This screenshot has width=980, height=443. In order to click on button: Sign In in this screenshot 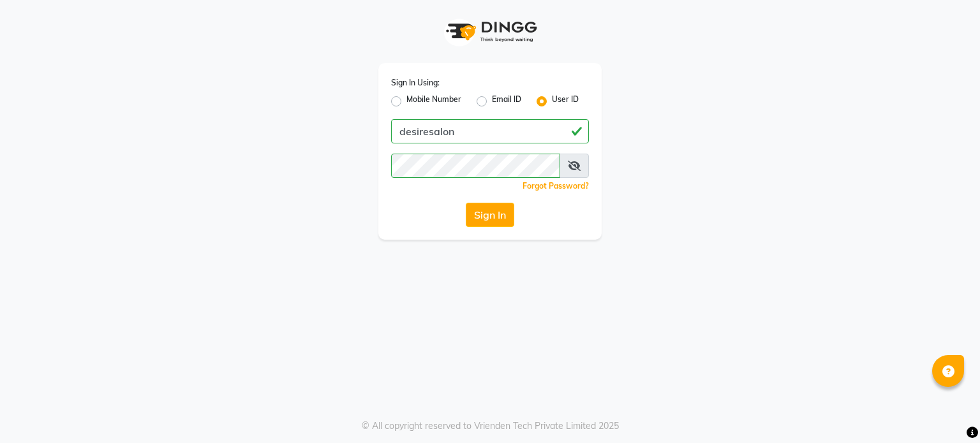, I will do `click(490, 215)`.